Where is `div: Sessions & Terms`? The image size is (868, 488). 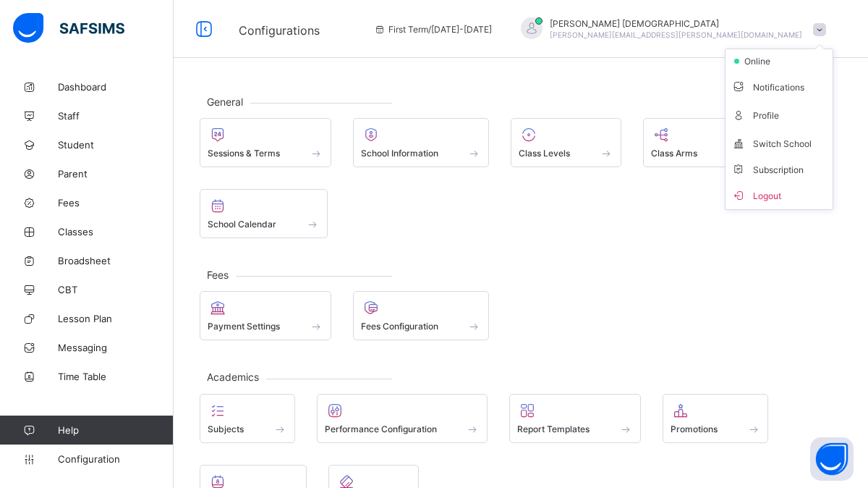 div: Sessions & Terms is located at coordinates (265, 142).